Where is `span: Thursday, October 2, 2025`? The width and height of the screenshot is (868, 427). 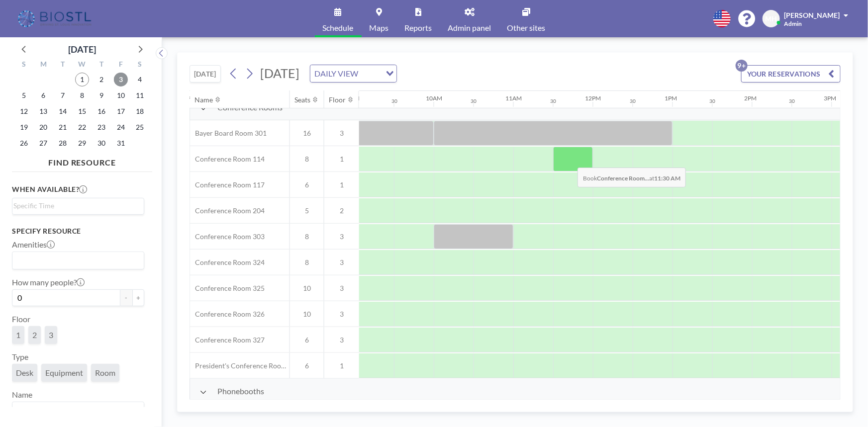 span: Thursday, October 2, 2025 is located at coordinates (102, 80).